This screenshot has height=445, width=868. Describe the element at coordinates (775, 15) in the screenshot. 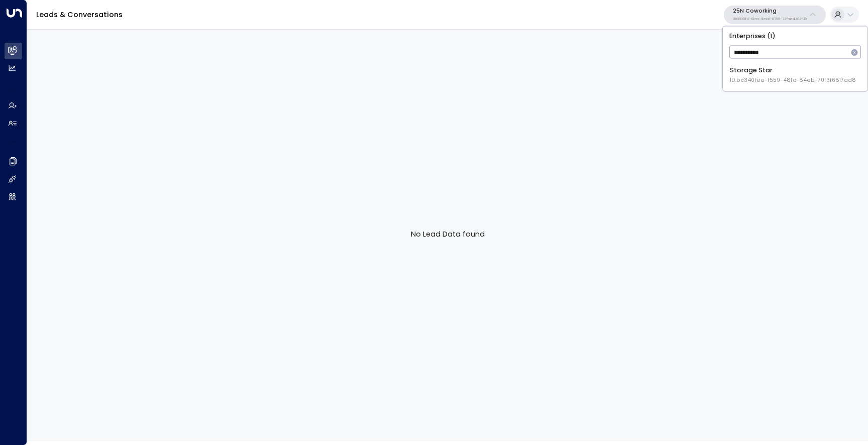

I see `button: 25N Coworking3b9800f4-81ca-4ec0-8758-72fbe4763f36` at that location.